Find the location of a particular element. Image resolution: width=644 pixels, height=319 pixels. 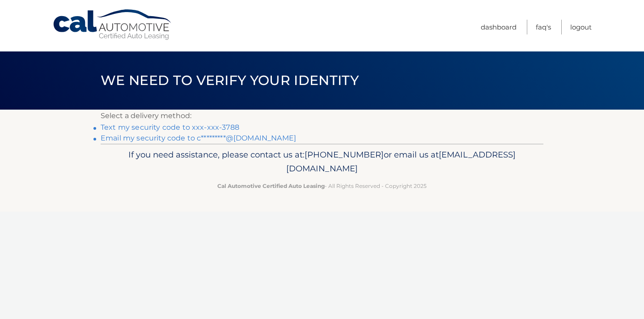

a: Text my security code to xxx-xxx-3788 is located at coordinates (170, 127).